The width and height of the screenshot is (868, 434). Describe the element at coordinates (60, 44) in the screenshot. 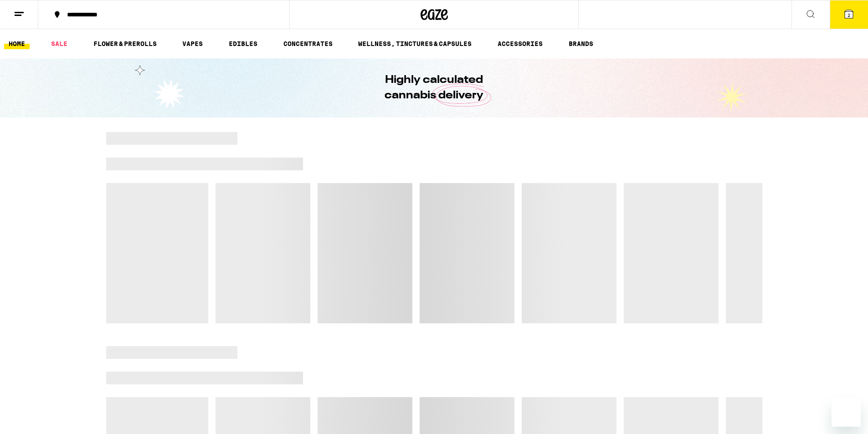

I see `a: SALE` at that location.